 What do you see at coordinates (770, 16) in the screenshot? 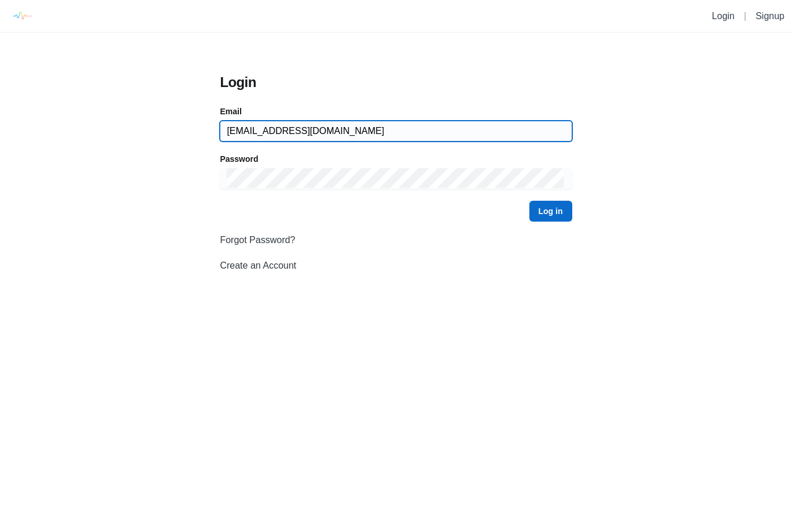
I see `a: Signup` at bounding box center [770, 16].